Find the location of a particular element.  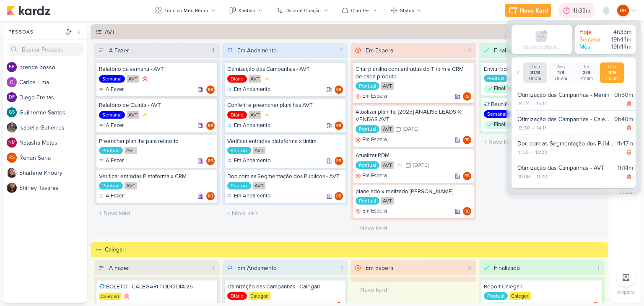

img: Isabella Gutierres is located at coordinates (12, 127).